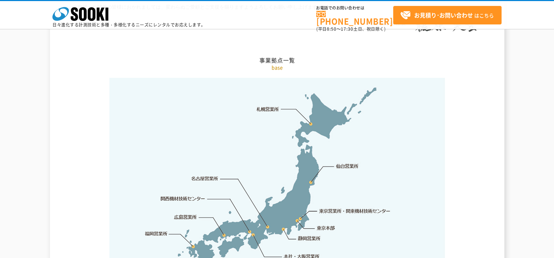  I want to click on a: お見積り･お問い合わせはこちら, so click(447, 15).